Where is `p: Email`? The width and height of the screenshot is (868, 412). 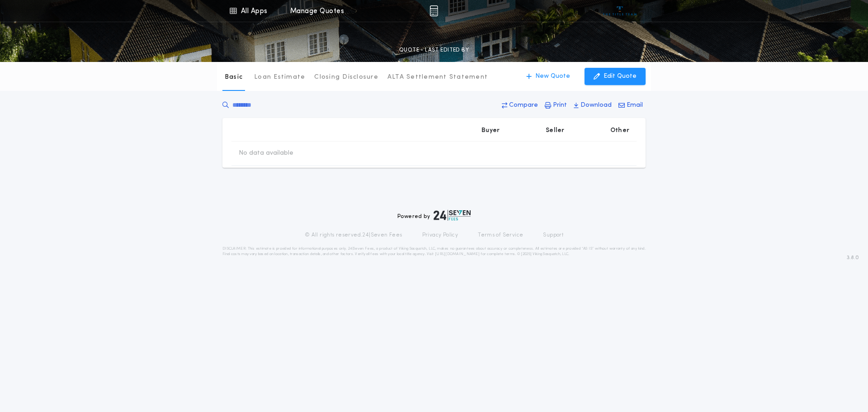 p: Email is located at coordinates (635, 105).